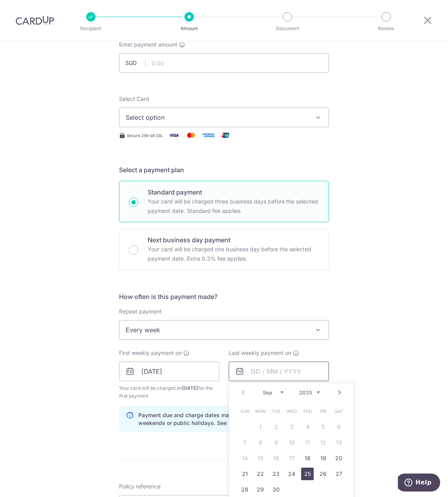 The height and width of the screenshot is (497, 448). Describe the element at coordinates (339, 412) in the screenshot. I see `span: Saturday` at that location.